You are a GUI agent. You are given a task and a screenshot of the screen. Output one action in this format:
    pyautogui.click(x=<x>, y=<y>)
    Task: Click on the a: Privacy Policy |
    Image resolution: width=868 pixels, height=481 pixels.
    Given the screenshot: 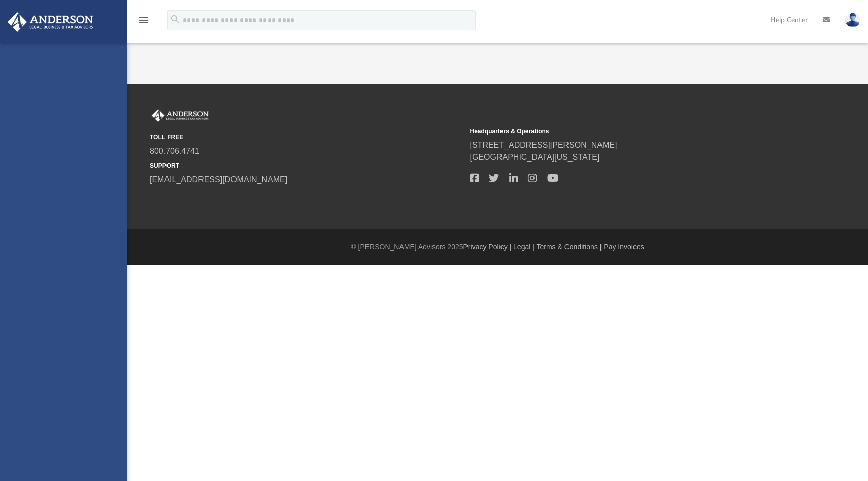 What is the action you would take?
    pyautogui.click(x=488, y=247)
    